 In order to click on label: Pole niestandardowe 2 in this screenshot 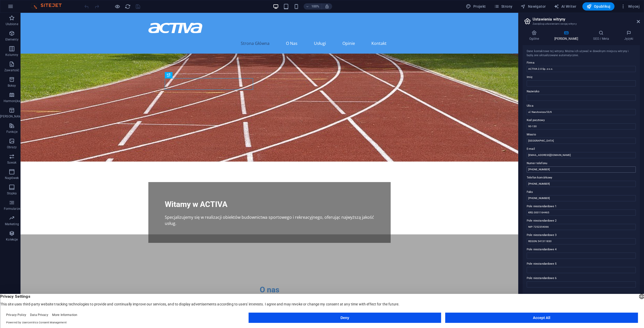, I will do `click(581, 221)`.